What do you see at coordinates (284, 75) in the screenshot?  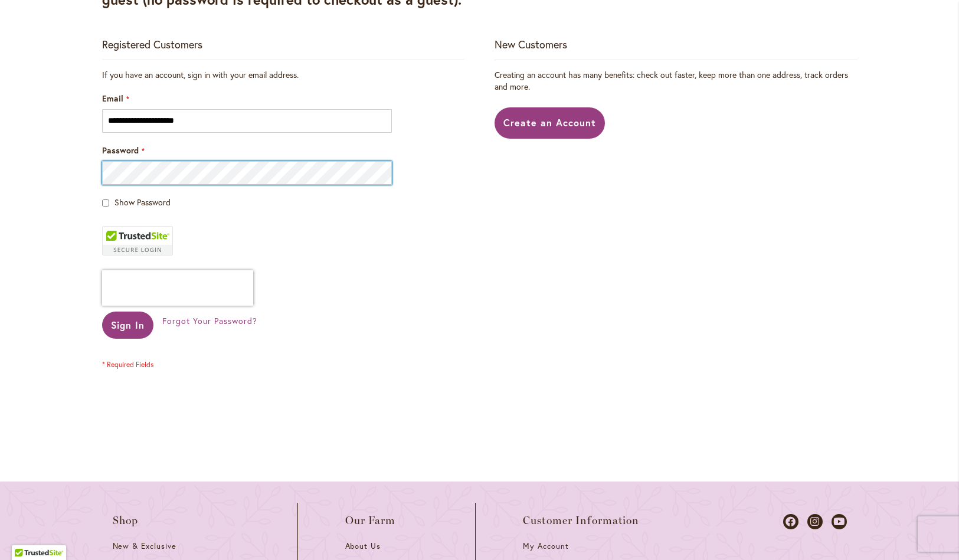 I see `div: If you have an account, sign in with your email address.` at bounding box center [284, 75].